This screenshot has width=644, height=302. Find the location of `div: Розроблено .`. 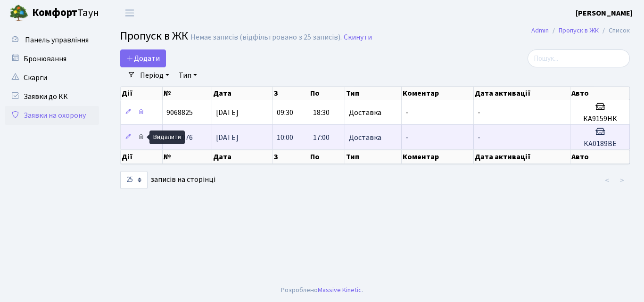

div: Розроблено . is located at coordinates (322, 290).